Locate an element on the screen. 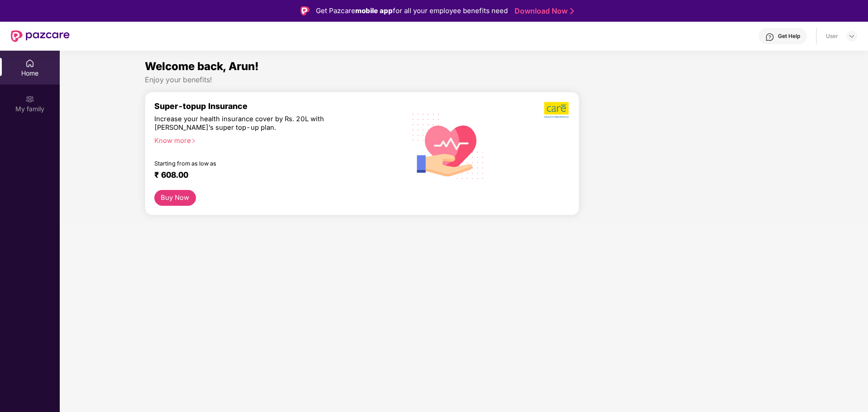 Image resolution: width=868 pixels, height=412 pixels. div: Super-topup Insurance is located at coordinates (276, 106).